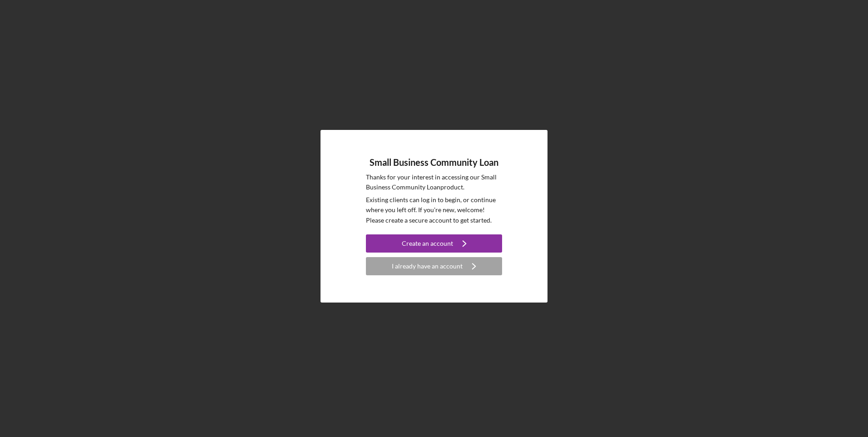  I want to click on button: Create an account, so click(434, 244).